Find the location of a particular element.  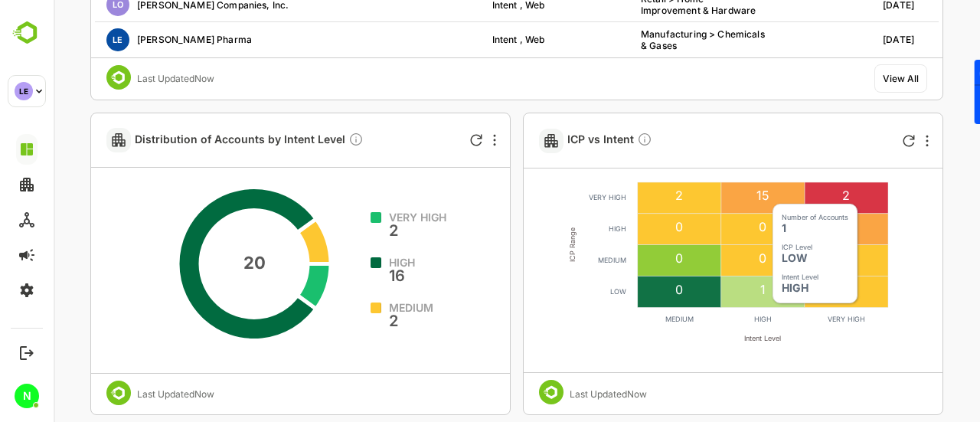

text: LOW is located at coordinates (564, 291).